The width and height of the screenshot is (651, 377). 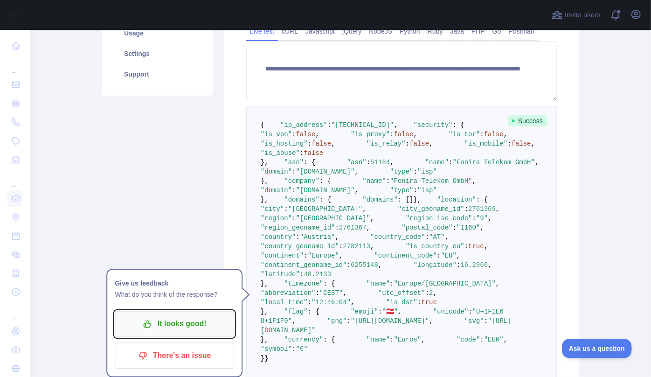 I want to click on a: Ruby, so click(x=435, y=31).